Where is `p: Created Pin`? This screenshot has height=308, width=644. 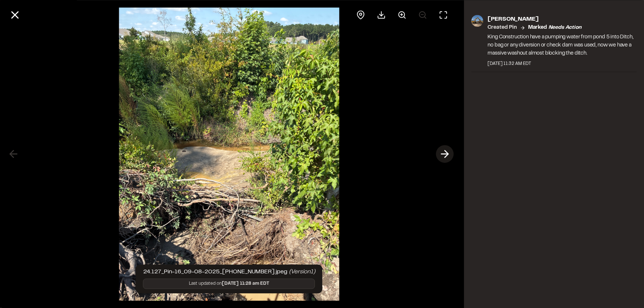 p: Created Pin is located at coordinates (502, 28).